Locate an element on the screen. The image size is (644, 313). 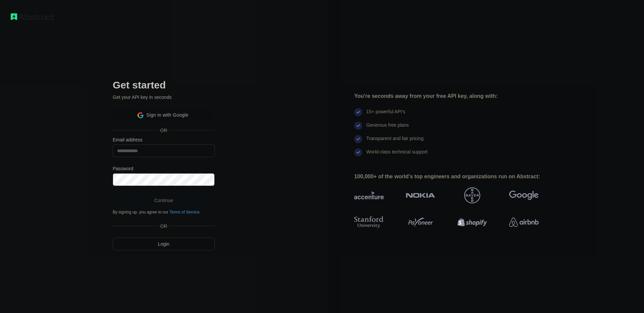
img: accenture is located at coordinates (369, 195).